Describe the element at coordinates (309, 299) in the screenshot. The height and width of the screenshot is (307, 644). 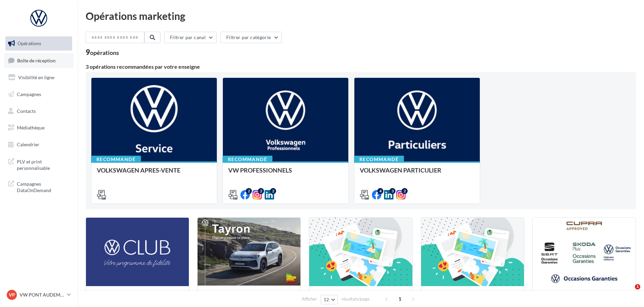
I see `span: Afficher` at that location.